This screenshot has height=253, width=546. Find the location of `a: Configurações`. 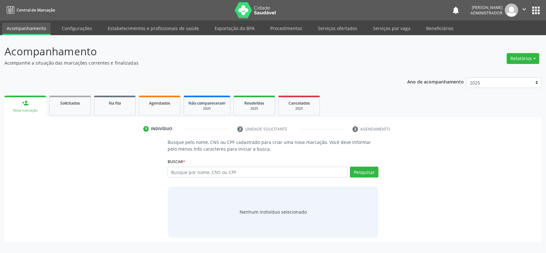

a: Configurações is located at coordinates (77, 28).